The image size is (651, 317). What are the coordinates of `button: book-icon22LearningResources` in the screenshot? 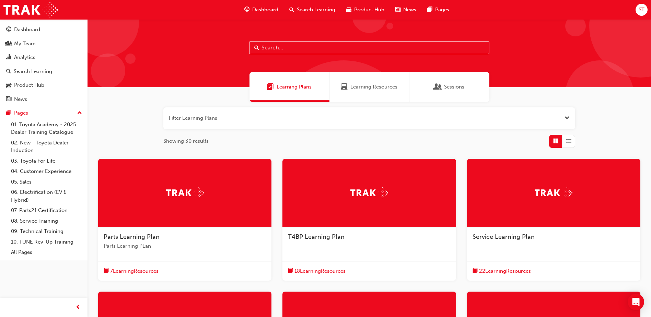 It's located at (502, 271).